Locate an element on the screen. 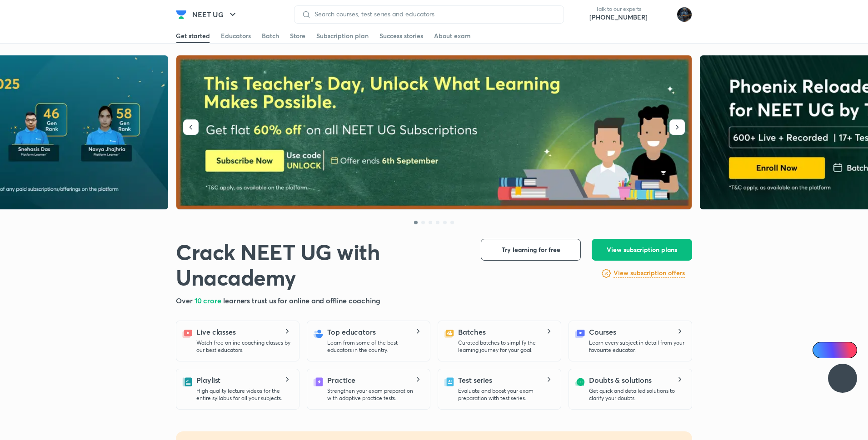 The width and height of the screenshot is (868, 440). button: Try learning for free is located at coordinates (531, 250).